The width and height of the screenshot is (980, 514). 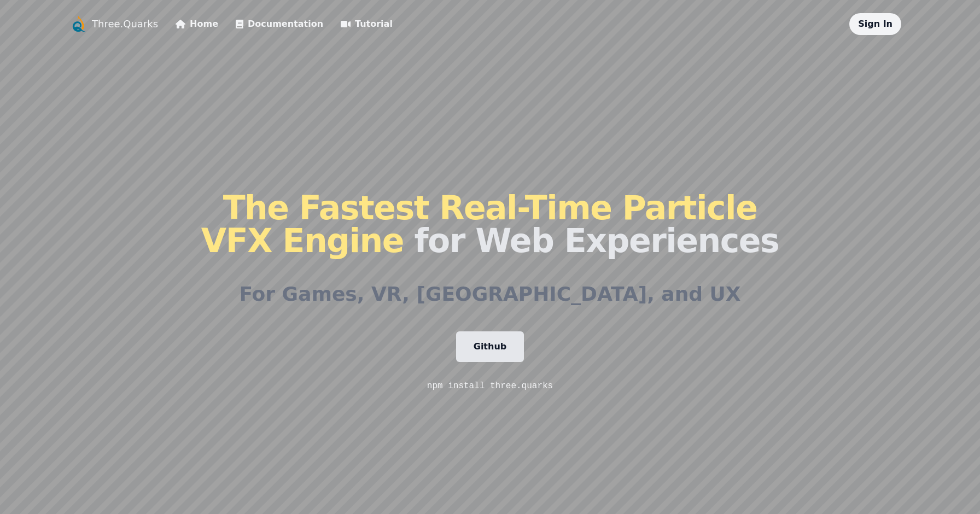 What do you see at coordinates (366, 24) in the screenshot?
I see `a: Tutorial` at bounding box center [366, 24].